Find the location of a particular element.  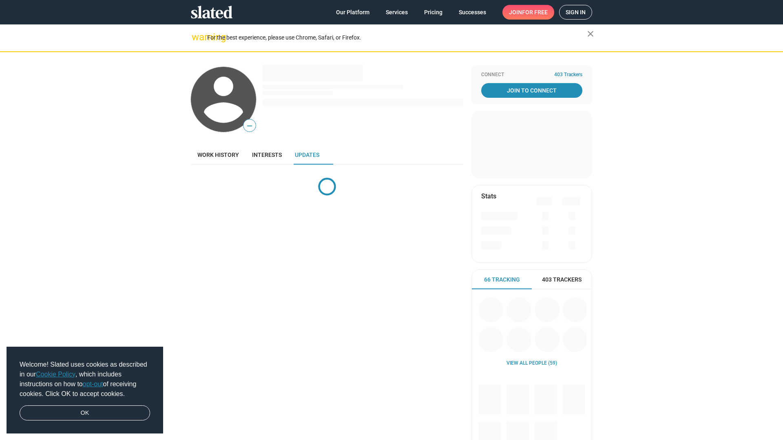

div: For the best experience, please use Chrome, Safari, or Firefox. is located at coordinates (397, 38).